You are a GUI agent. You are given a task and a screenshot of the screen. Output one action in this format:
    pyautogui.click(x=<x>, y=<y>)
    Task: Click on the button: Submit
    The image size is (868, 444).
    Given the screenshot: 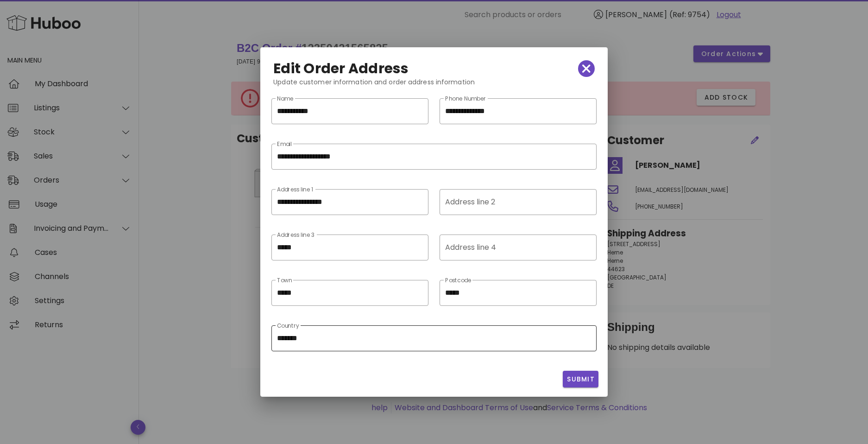 What is the action you would take?
    pyautogui.click(x=580, y=379)
    